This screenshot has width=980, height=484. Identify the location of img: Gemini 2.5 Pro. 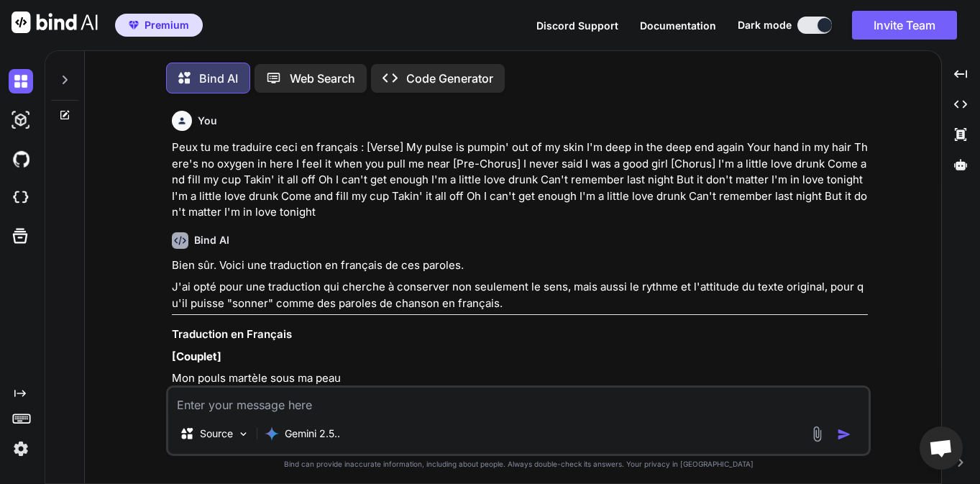
(272, 434).